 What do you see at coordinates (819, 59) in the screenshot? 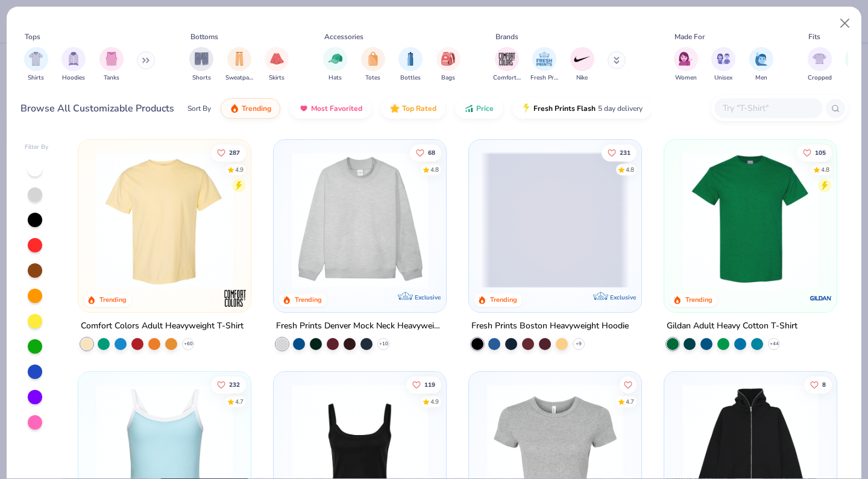
I see `img: Cropped Image` at bounding box center [819, 59].